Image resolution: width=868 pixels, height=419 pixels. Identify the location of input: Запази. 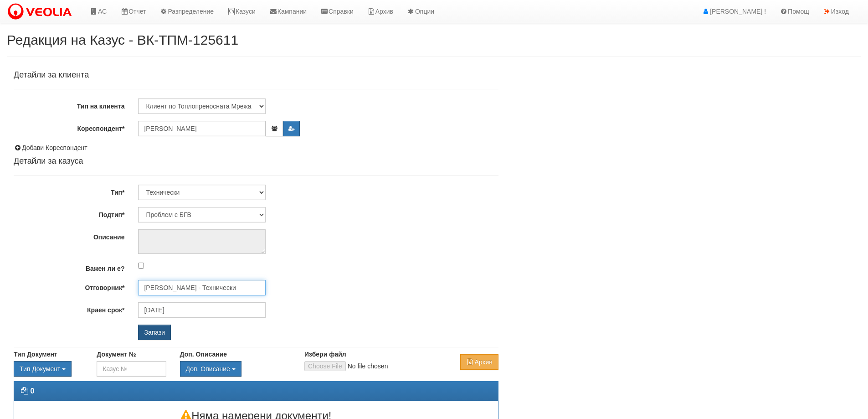
(154, 332).